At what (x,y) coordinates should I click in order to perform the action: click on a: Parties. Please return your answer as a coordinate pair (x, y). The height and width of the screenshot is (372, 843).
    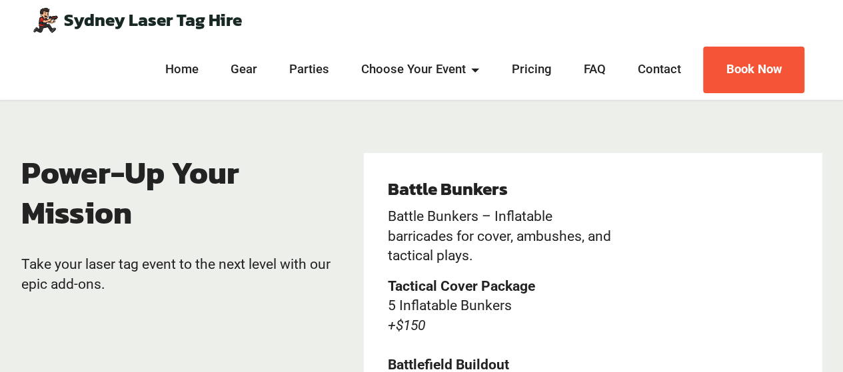
    Looking at the image, I should click on (309, 70).